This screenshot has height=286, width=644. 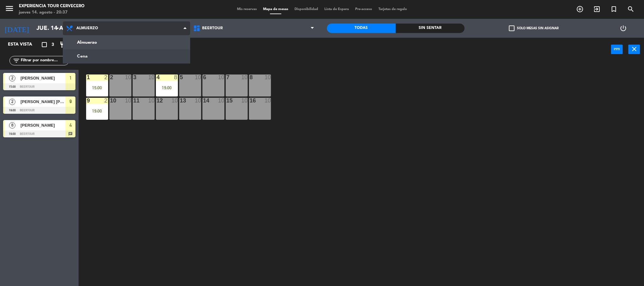 What do you see at coordinates (226, 77) in the screenshot?
I see `div: 7` at bounding box center [226, 77].